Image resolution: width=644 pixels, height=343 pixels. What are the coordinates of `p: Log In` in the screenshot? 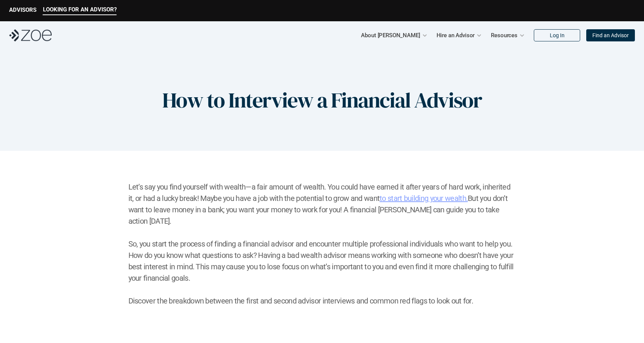 It's located at (557, 35).